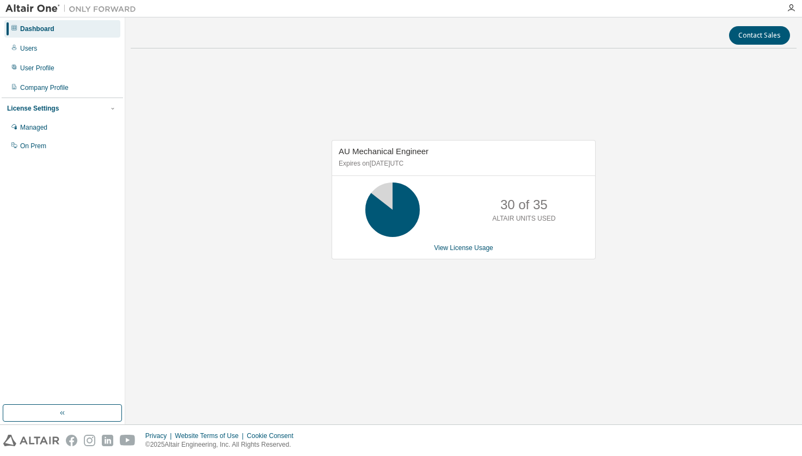  Describe the element at coordinates (44, 88) in the screenshot. I see `div: Company Profile` at that location.